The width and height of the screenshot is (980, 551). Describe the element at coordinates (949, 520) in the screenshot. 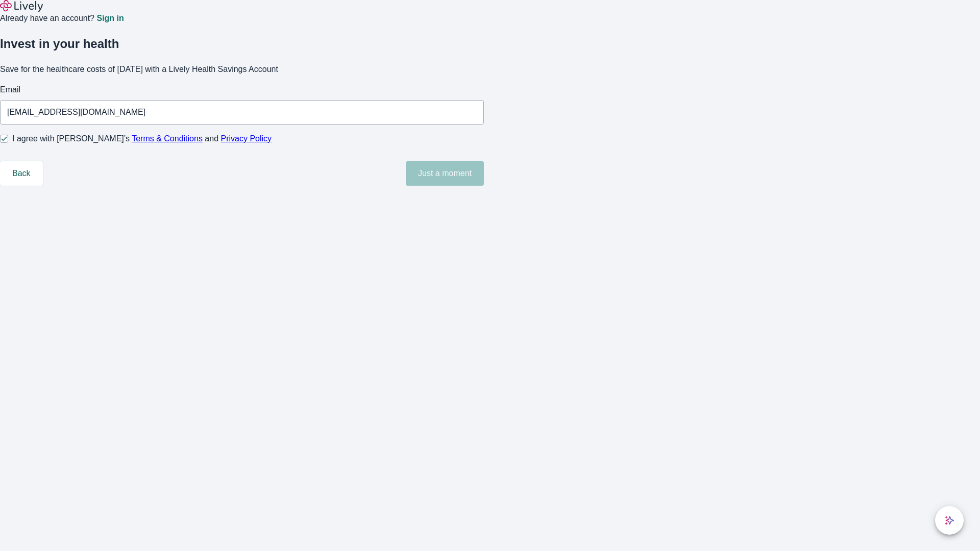

I see `svg: Lively AI Assistant` at that location.